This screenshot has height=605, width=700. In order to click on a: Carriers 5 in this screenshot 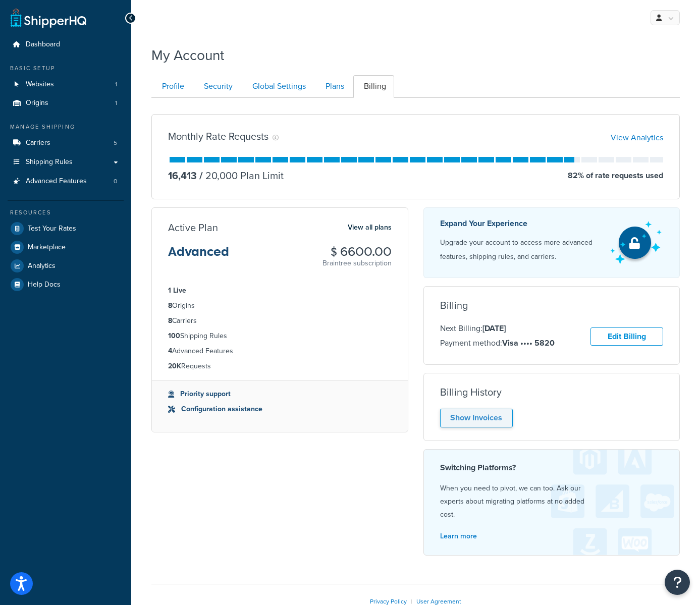, I will do `click(65, 143)`.